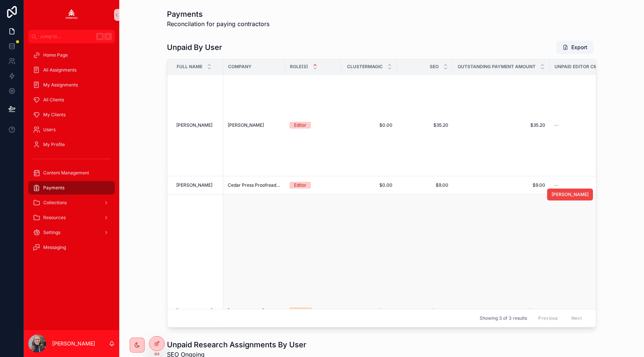 This screenshot has height=357, width=644. Describe the element at coordinates (72, 100) in the screenshot. I see `a: All Clients` at that location.